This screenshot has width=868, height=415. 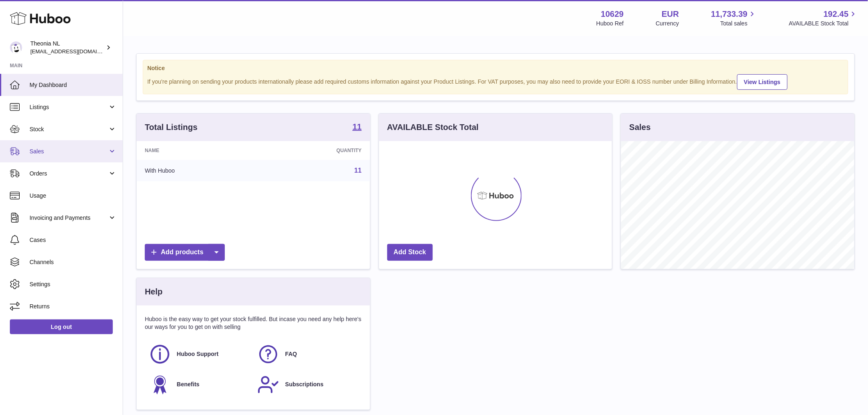 What do you see at coordinates (835, 14) in the screenshot?
I see `span: 192.45` at bounding box center [835, 14].